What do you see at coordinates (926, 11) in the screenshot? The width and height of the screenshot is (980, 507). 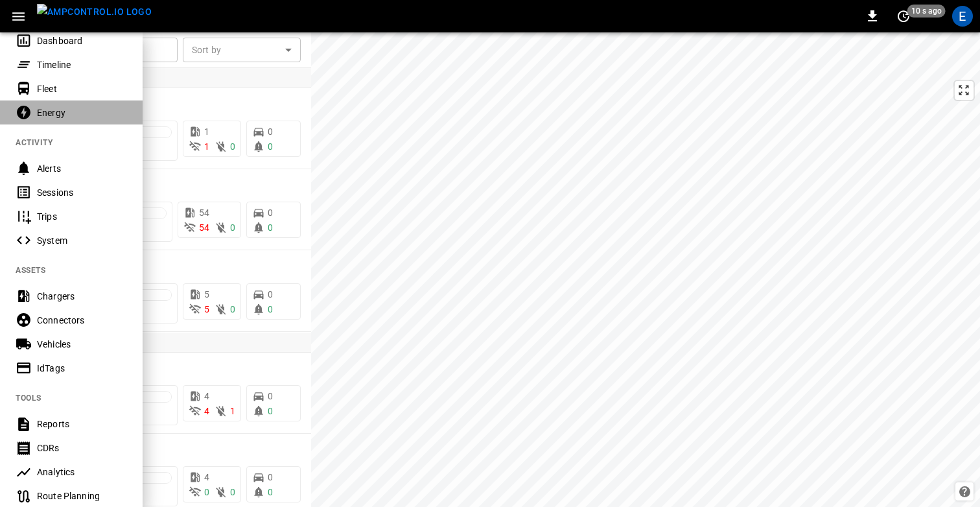 I see `span: 10 s ago` at bounding box center [926, 11].